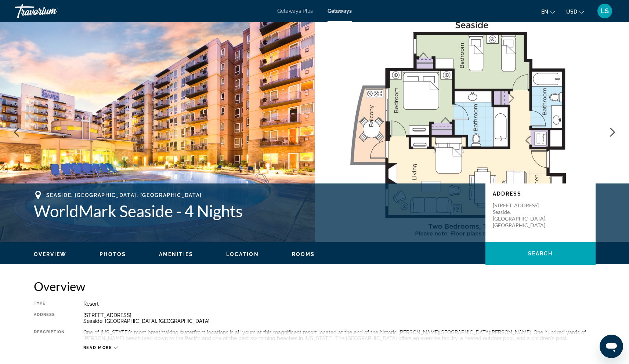 This screenshot has height=364, width=629. Describe the element at coordinates (541, 194) in the screenshot. I see `p: Address` at that location.